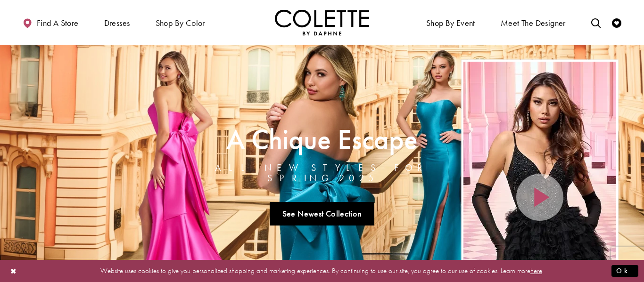  What do you see at coordinates (58, 23) in the screenshot?
I see `span: Find a store` at bounding box center [58, 23].